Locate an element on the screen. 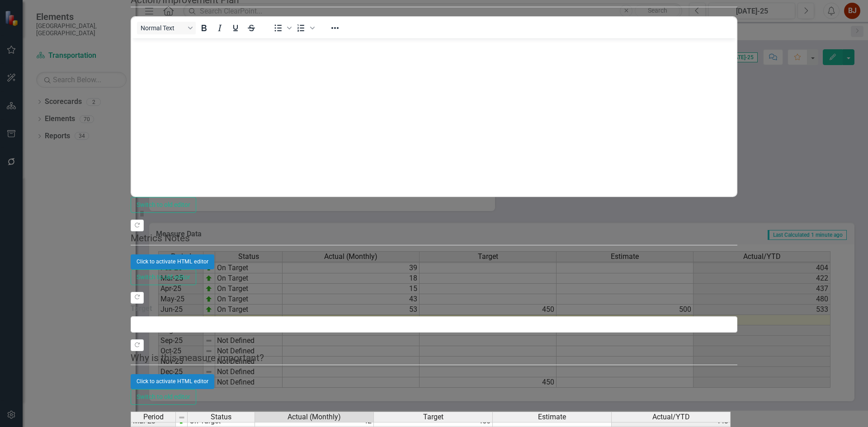 The height and width of the screenshot is (427, 868). span: Target is located at coordinates (433, 417).